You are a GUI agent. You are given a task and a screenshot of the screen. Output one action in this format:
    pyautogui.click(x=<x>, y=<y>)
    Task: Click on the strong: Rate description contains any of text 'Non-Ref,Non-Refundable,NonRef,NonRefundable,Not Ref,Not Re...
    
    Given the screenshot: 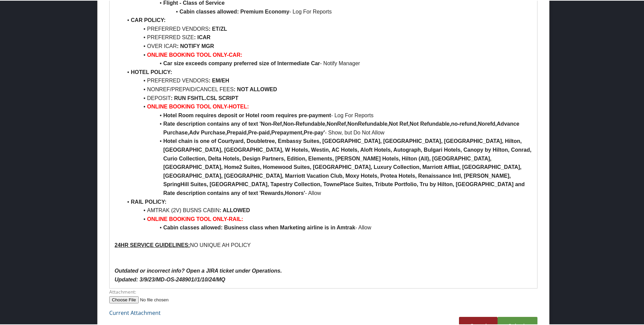 What is the action you would take?
    pyautogui.click(x=342, y=127)
    